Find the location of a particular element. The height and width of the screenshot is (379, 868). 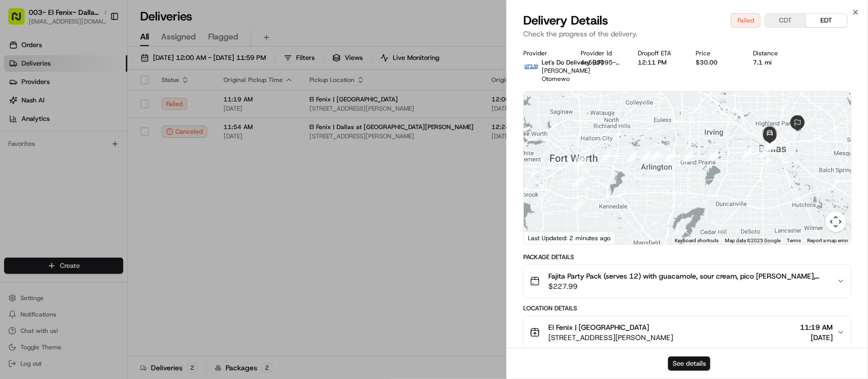

button: Keyboard shortcuts is located at coordinates (697, 241).